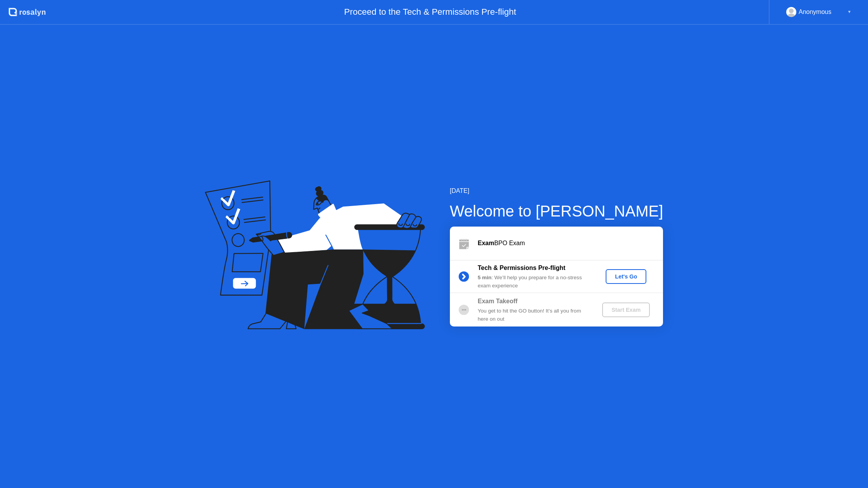 The width and height of the screenshot is (868, 488). I want to click on div: You get to hit the GO button! It’s all you from here on out, so click(534, 315).